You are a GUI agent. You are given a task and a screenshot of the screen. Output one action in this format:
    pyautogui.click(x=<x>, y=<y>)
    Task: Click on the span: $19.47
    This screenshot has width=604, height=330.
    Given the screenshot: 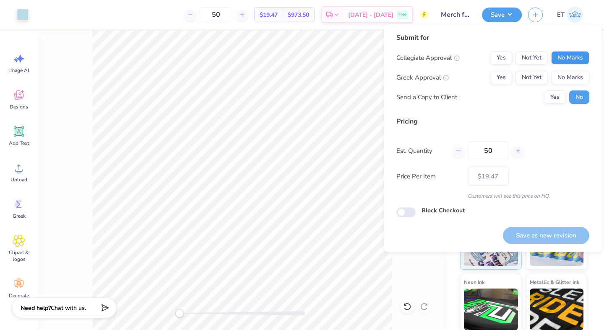 What is the action you would take?
    pyautogui.click(x=268, y=15)
    